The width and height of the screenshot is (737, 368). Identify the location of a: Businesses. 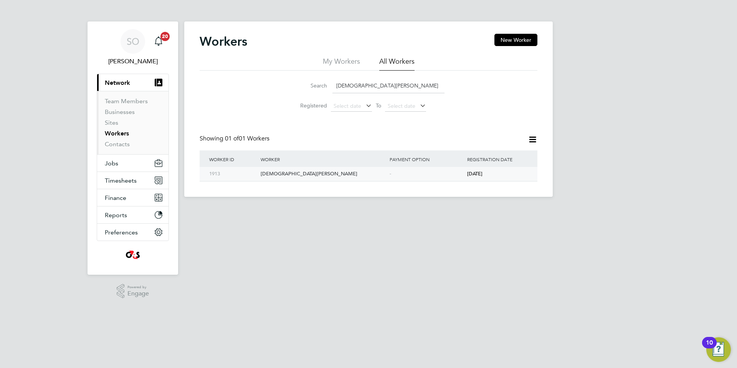
(120, 112).